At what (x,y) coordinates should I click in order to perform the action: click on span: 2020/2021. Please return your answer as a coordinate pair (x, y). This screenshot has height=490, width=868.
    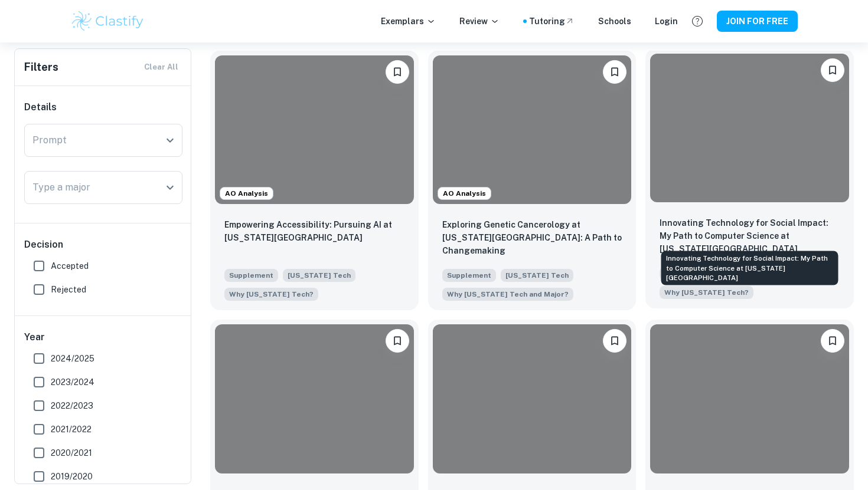
    Looking at the image, I should click on (71, 453).